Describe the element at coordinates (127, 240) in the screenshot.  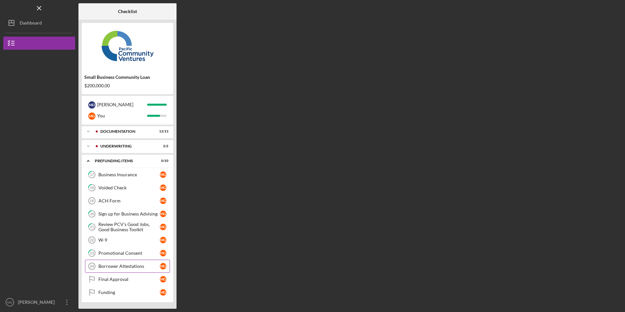
I see `a: 22W-9MG` at that location.